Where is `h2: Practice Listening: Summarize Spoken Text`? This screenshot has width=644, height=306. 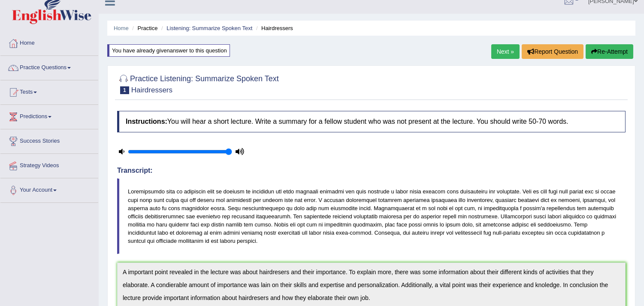
h2: Practice Listening: Summarize Spoken Text is located at coordinates (198, 84).